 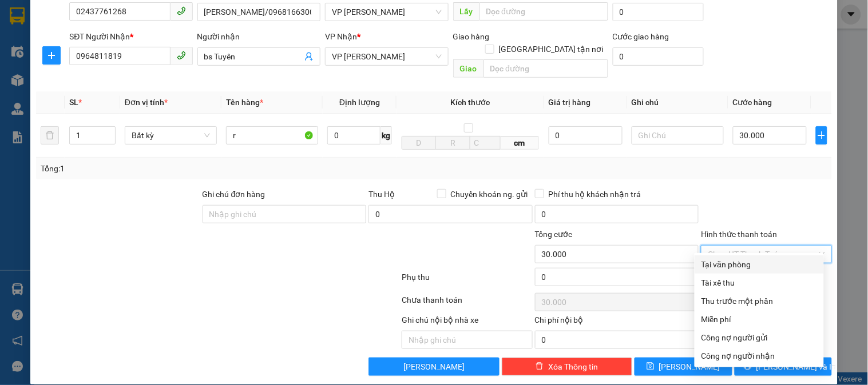 What do you see at coordinates (554, 234) in the screenshot?
I see `span: Tổng cước` at bounding box center [554, 234].